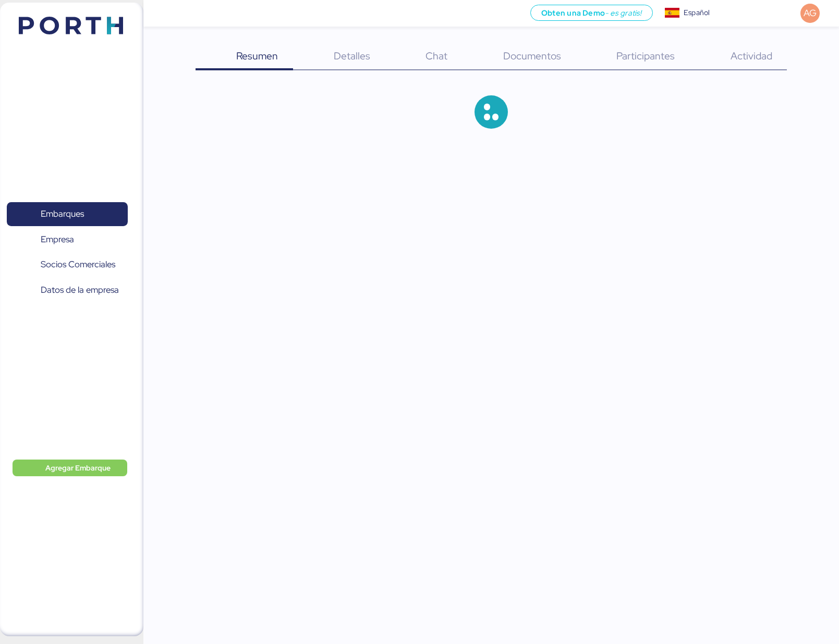  Describe the element at coordinates (58, 239) in the screenshot. I see `span: Empresa` at that location.